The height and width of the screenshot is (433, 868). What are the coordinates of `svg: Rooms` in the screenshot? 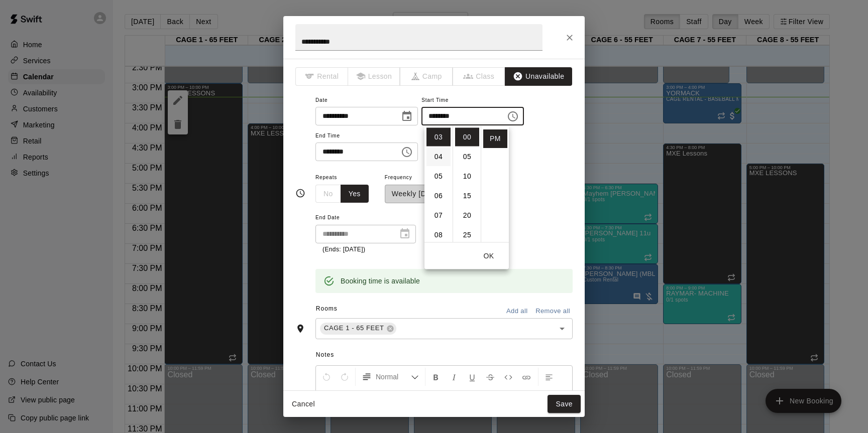 It's located at (301, 329).